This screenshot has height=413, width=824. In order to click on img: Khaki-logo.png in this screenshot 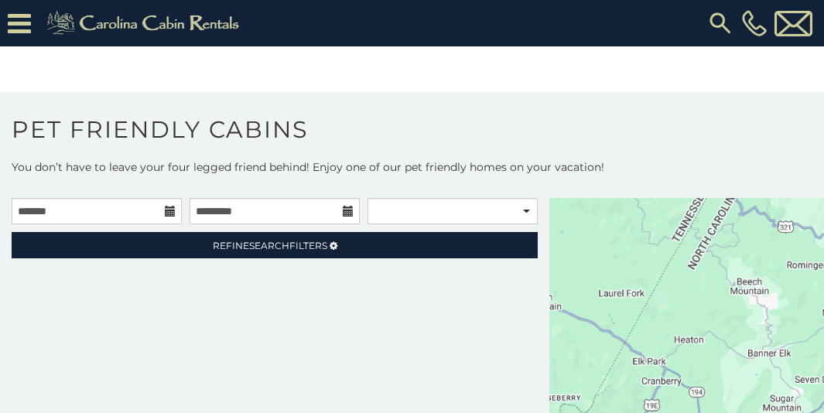, I will do `click(145, 23)`.